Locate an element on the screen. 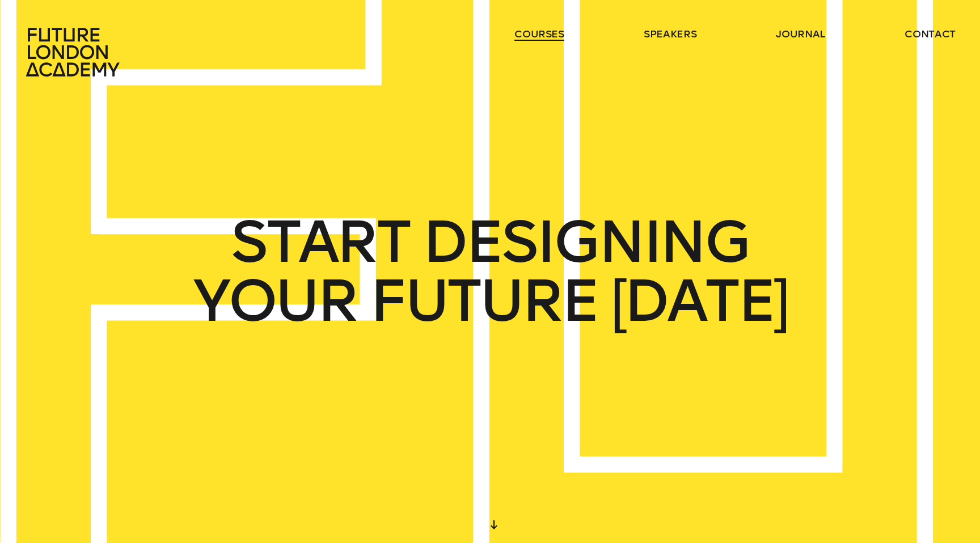  span: START is located at coordinates (320, 242).